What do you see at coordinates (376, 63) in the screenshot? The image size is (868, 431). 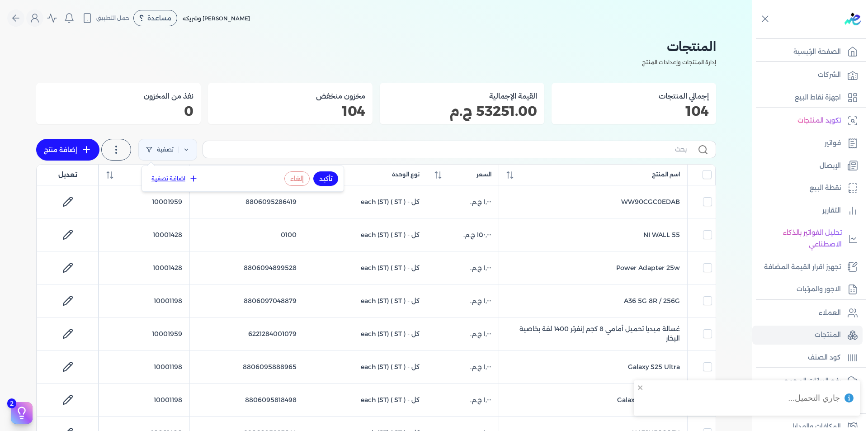 I see `p: إدارة المنتجات وإعدادات المنتج` at bounding box center [376, 63].